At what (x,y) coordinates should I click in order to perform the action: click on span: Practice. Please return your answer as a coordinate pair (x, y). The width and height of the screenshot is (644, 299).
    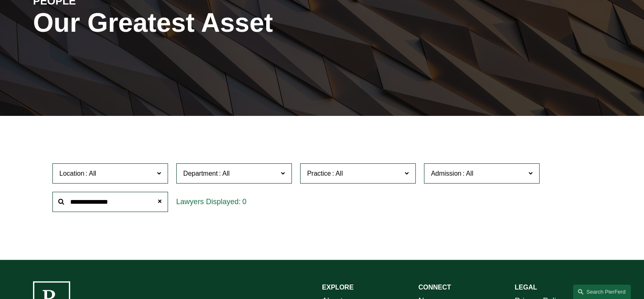
    Looking at the image, I should click on (319, 173).